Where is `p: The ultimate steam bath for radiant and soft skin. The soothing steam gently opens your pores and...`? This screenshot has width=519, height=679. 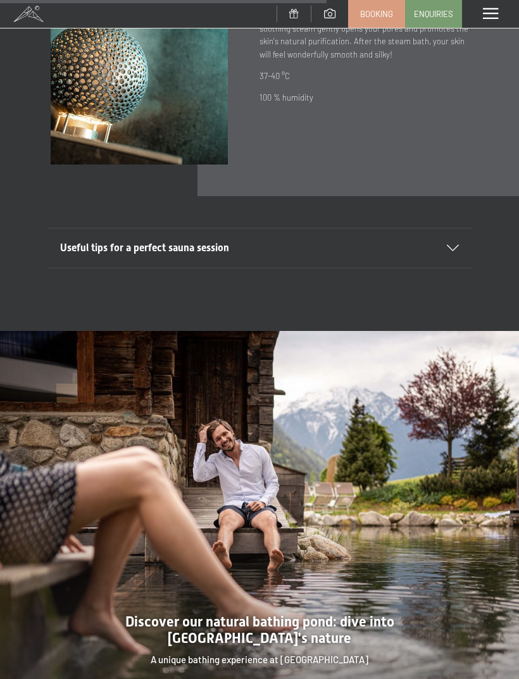
p: The ultimate steam bath for radiant and soft skin. The soothing steam gently opens your pores and... is located at coordinates (364, 35).